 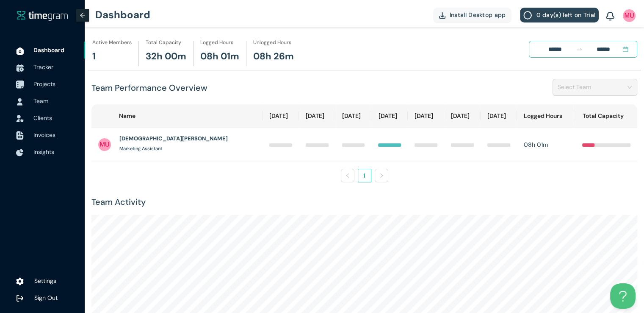 I want to click on li: Previous Page, so click(x=348, y=175).